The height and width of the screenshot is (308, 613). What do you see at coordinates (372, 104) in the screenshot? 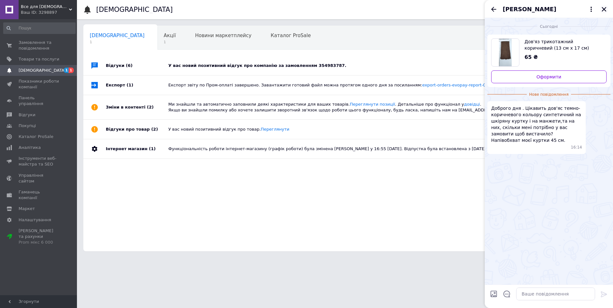
I see `a: Переглянути позиції` at bounding box center [372, 104].